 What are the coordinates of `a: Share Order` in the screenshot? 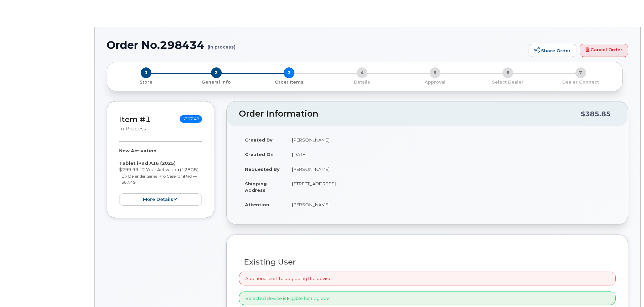 It's located at (553, 51).